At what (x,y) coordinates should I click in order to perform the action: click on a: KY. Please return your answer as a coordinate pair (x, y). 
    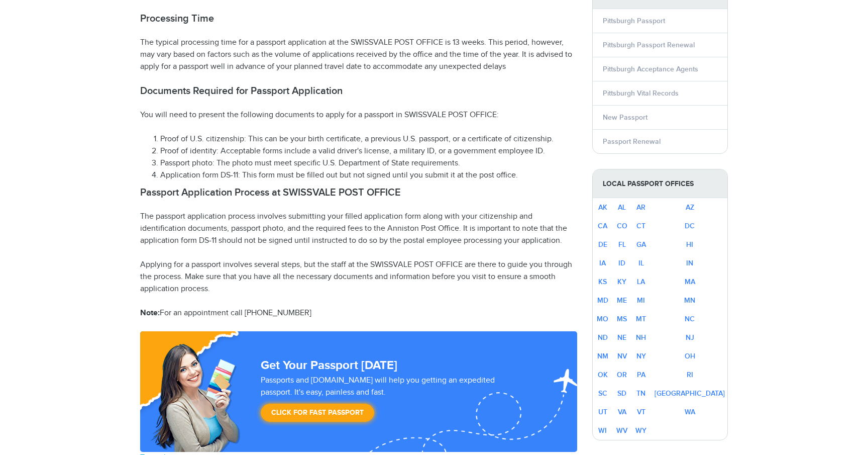
    Looking at the image, I should click on (622, 282).